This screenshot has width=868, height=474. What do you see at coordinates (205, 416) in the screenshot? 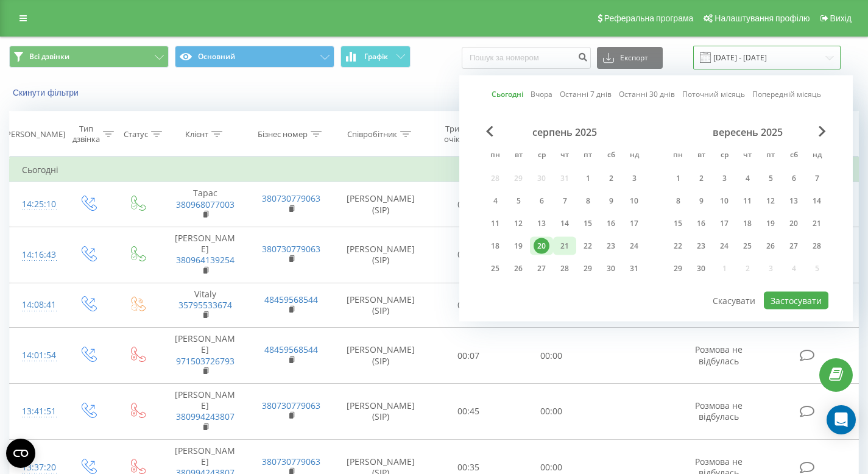
I see `a: 380994243807` at bounding box center [205, 416].